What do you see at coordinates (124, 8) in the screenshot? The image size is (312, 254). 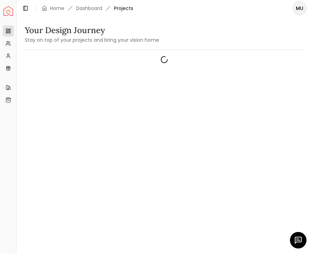 I see `span: Projects` at bounding box center [124, 8].